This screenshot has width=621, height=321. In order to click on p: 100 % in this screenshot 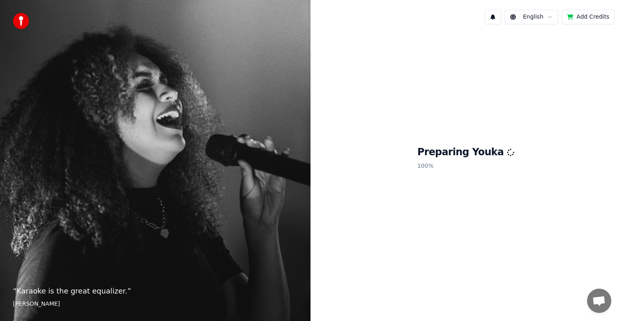, I will do `click(466, 166)`.